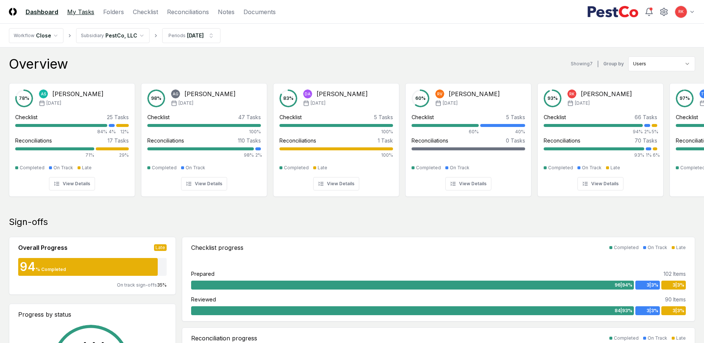  Describe the element at coordinates (51, 269) in the screenshot. I see `div: % Completed` at that location.